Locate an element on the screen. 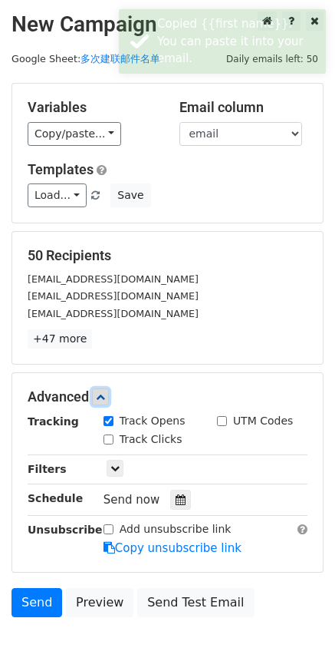 The height and width of the screenshot is (661, 335). div: 聊天小组件 is located at coordinates (297, 624).